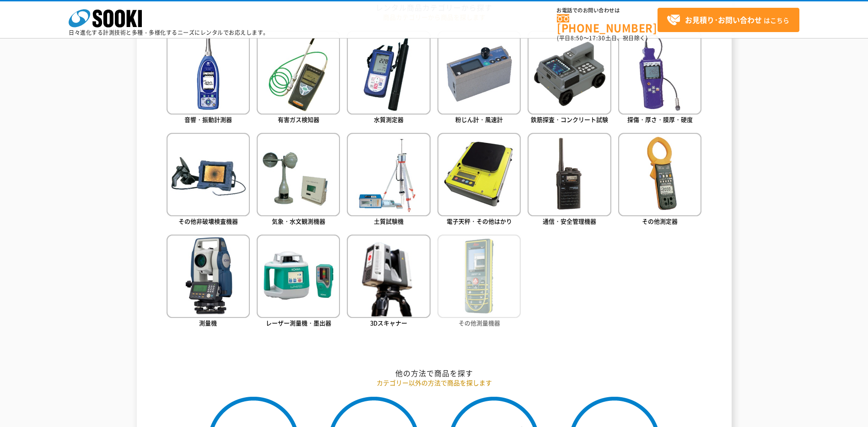 Image resolution: width=868 pixels, height=427 pixels. Describe the element at coordinates (479, 72) in the screenshot. I see `img: 粉じん計・風速計` at that location.